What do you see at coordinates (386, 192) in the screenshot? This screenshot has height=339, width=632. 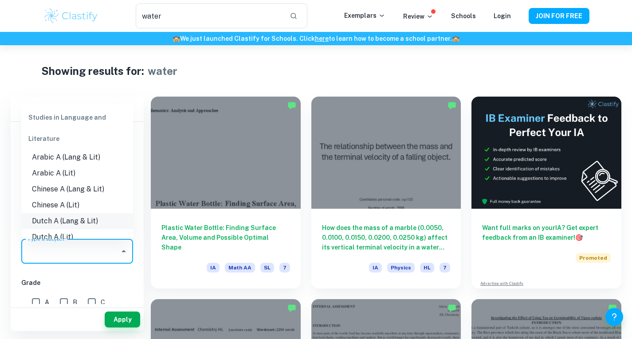 I see `a: How does the mass of a marble (0.0050, 0.0100, 0.0150, 0.0200, 0.0250 kg) affect its vertical ter...` at bounding box center [386, 192].